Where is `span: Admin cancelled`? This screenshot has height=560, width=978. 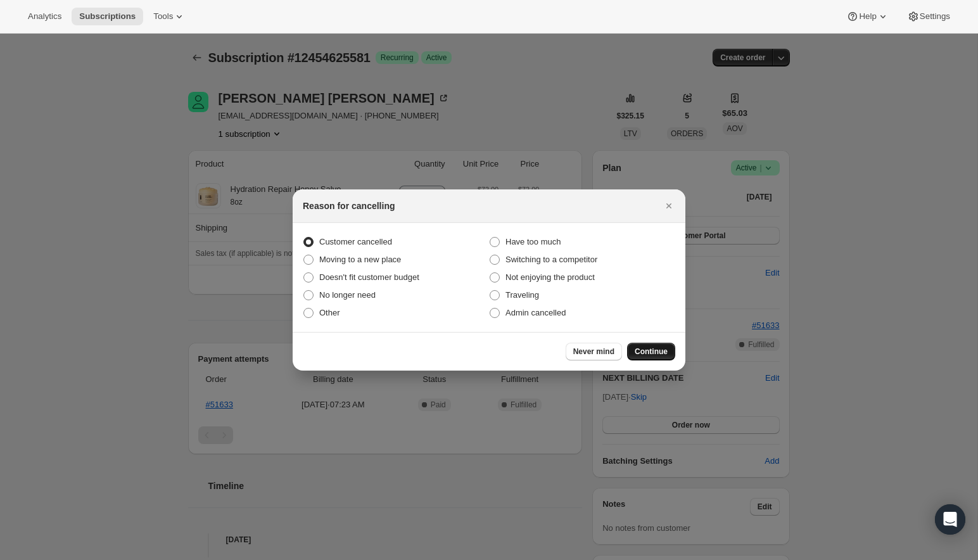 span: Admin cancelled is located at coordinates (536, 312).